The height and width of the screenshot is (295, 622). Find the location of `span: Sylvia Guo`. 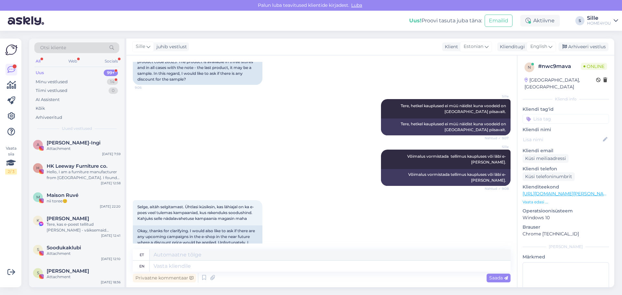

span: Sylvia Guo is located at coordinates (68, 271).